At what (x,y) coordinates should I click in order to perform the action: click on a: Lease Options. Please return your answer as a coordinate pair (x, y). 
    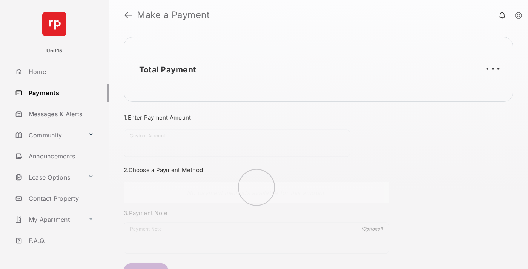
    Looking at the image, I should click on (48, 177).